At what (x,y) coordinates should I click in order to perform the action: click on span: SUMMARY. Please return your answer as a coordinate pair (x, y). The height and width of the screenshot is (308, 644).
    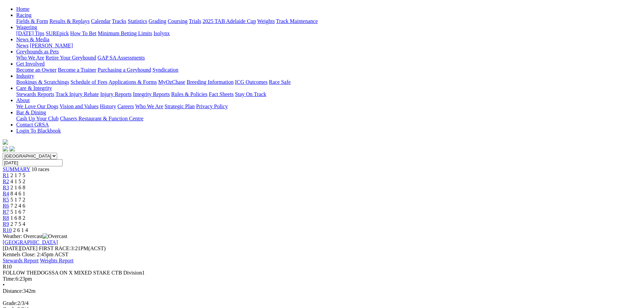
    Looking at the image, I should click on (16, 169).